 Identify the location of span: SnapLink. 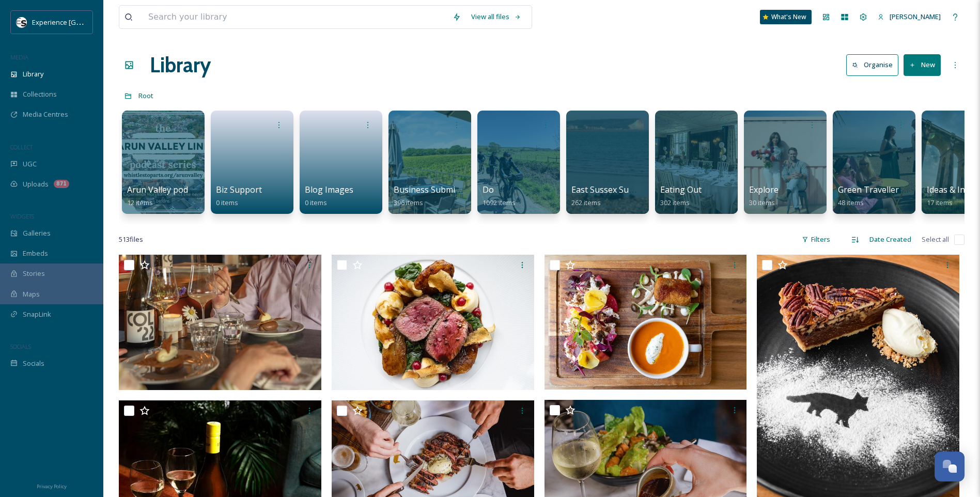
(37, 314).